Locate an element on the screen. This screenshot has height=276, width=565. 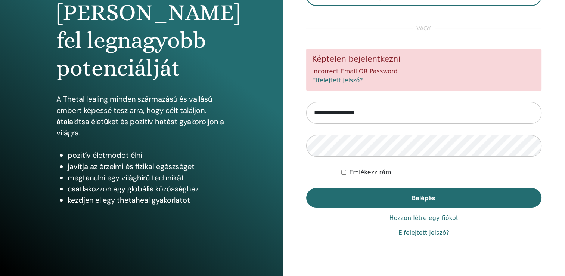
li: kezdjen el egy thetaheal gyakorlatot is located at coordinates (147, 200).